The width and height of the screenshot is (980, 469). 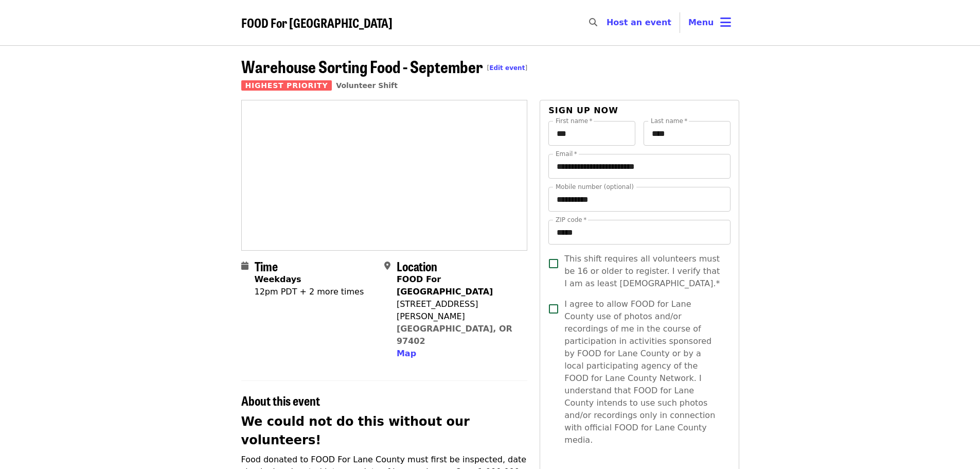 I want to click on a: Edit event, so click(x=506, y=68).